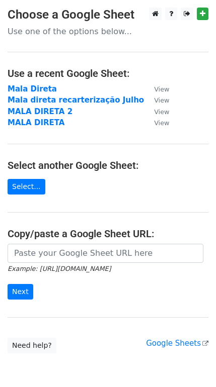 The image size is (216, 387). Describe the element at coordinates (36, 123) in the screenshot. I see `strong: MALA DIRETA` at that location.